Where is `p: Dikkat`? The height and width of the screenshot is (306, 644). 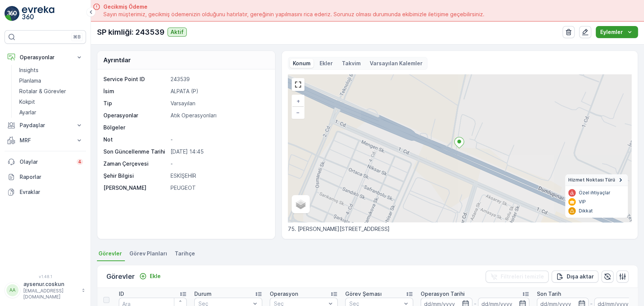
p: Dikkat is located at coordinates (585, 211).